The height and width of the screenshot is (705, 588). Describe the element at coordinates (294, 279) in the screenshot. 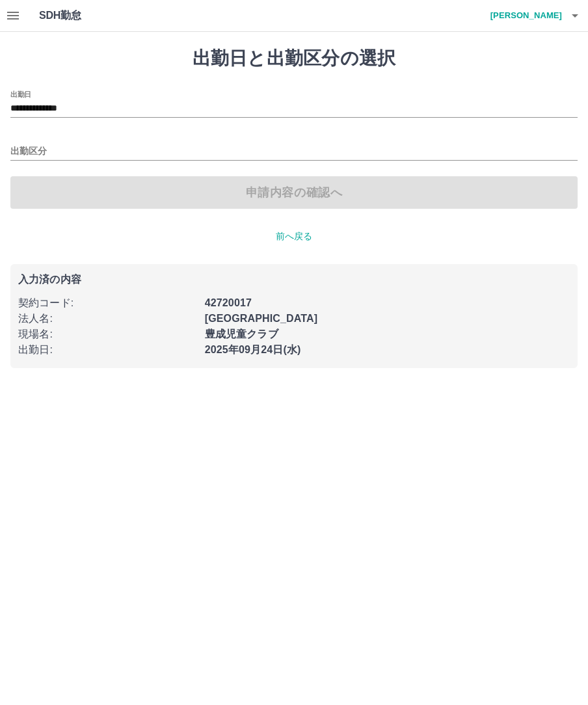

I see `p: 入力済の内容` at that location.